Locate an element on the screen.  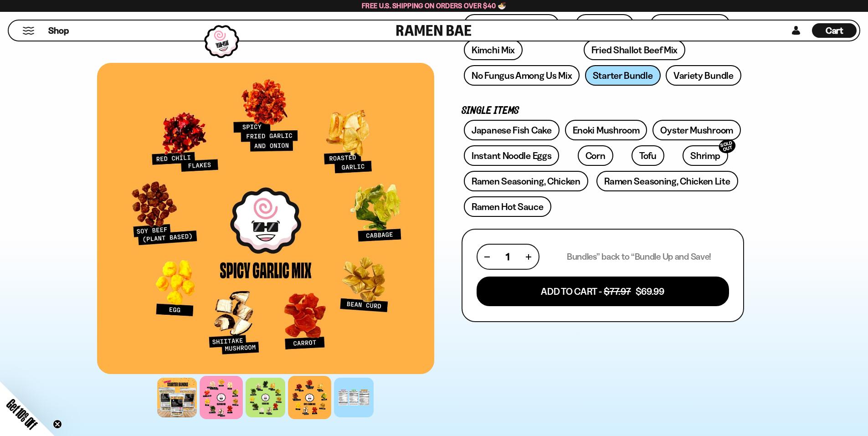
a: Variety Bundle is located at coordinates (704, 75).